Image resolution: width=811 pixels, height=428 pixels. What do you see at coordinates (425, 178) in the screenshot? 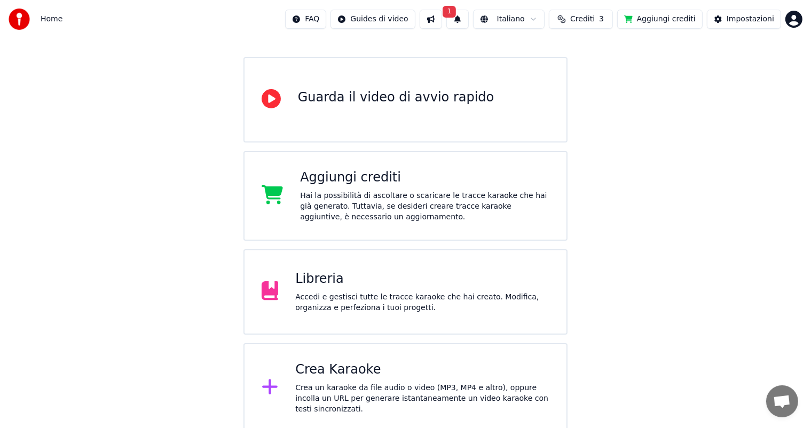
I see `div: Aggiungi crediti` at bounding box center [425, 178].